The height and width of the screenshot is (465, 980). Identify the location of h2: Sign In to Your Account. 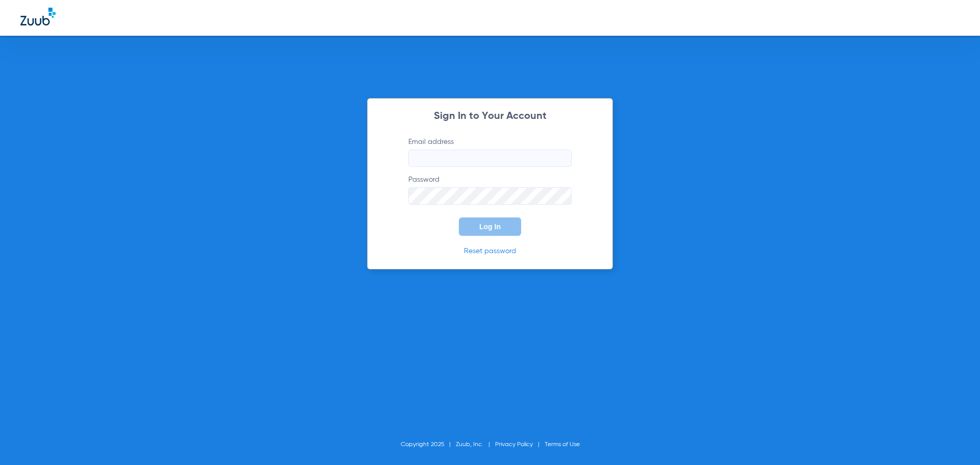
(490, 116).